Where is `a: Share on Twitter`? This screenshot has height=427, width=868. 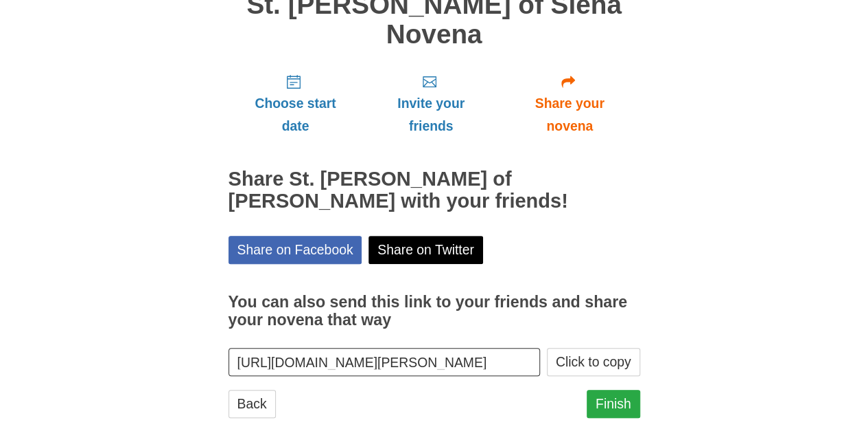
a: Share on Twitter is located at coordinates (426, 249).